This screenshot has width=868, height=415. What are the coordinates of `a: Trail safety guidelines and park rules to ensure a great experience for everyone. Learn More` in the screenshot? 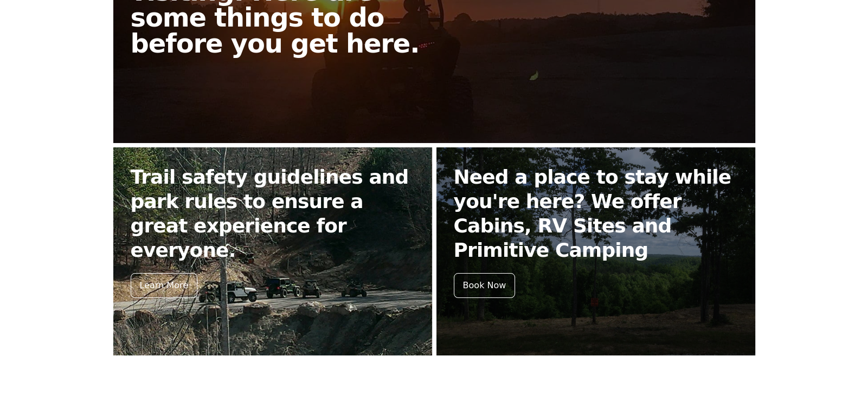 It's located at (273, 252).